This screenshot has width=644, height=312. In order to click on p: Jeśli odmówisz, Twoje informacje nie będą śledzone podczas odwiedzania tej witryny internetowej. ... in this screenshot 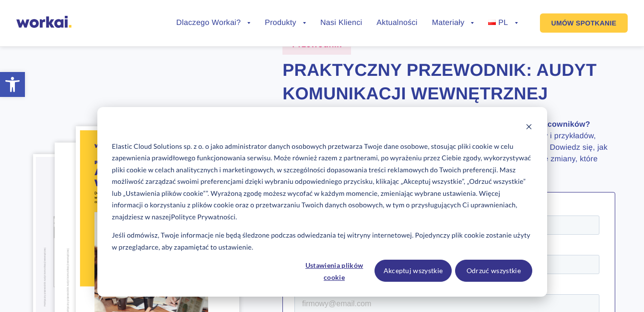, I will do `click(321, 241)`.